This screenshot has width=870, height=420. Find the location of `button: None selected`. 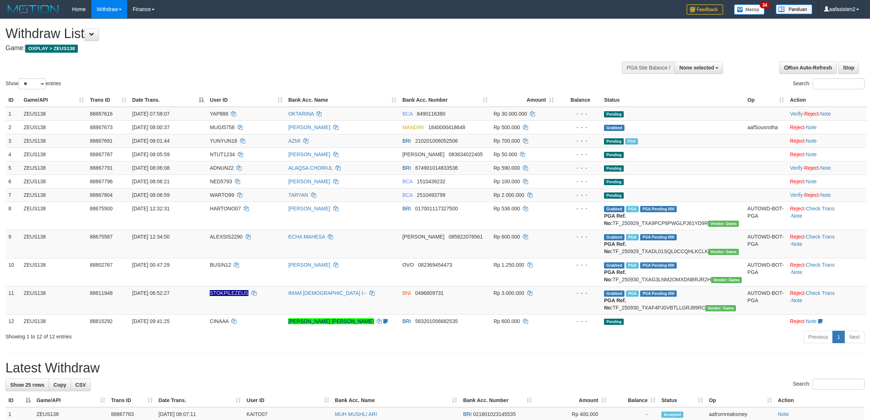

button: None selected is located at coordinates (699, 68).